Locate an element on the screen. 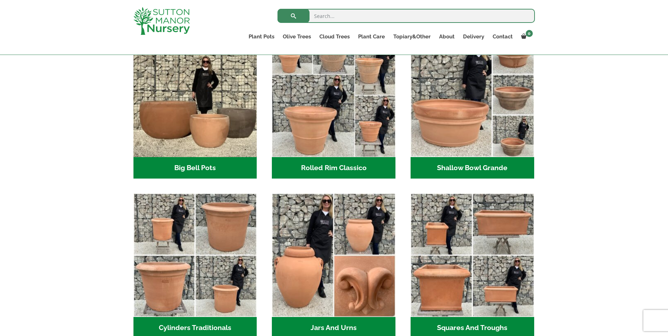  h2: Shallow Bowl Grande is located at coordinates (472, 168).